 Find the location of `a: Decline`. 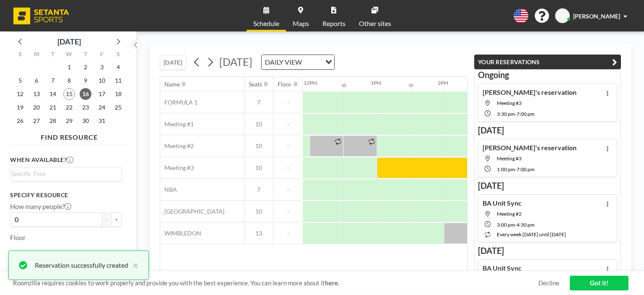

a: Decline is located at coordinates (549, 283).